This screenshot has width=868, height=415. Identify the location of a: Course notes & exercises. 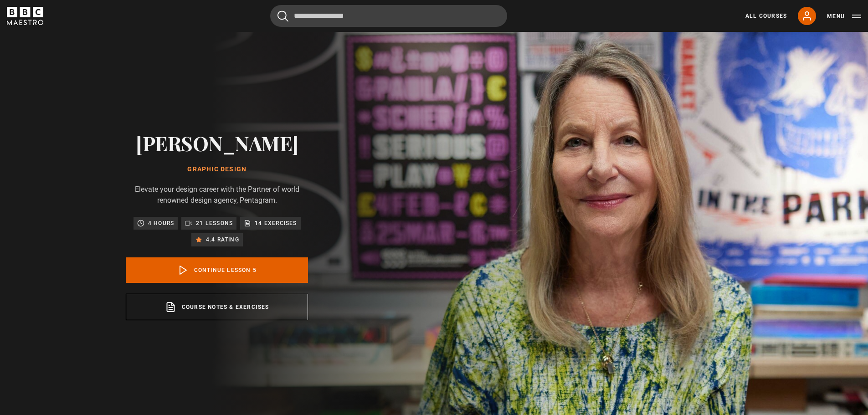
(217, 307).